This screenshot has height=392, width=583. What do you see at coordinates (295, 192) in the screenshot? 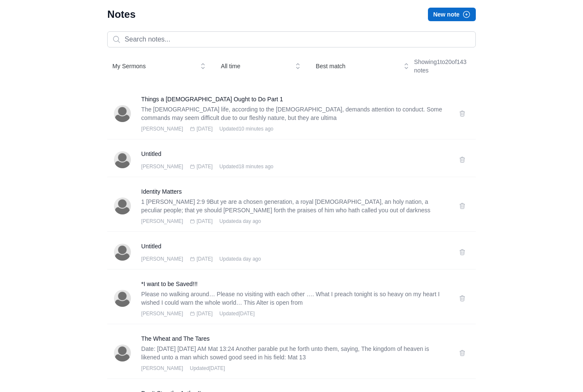
I see `h3: Identity Matters` at bounding box center [295, 192].